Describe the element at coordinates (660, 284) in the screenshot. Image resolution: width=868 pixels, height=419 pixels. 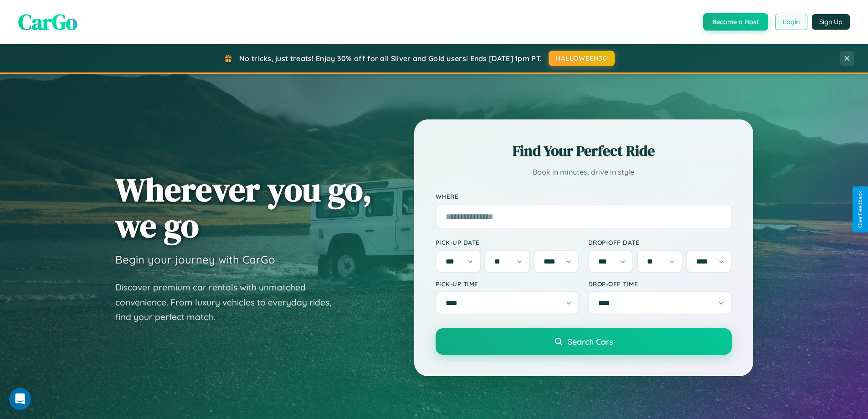
I see `label: Drop-off Time` at that location.